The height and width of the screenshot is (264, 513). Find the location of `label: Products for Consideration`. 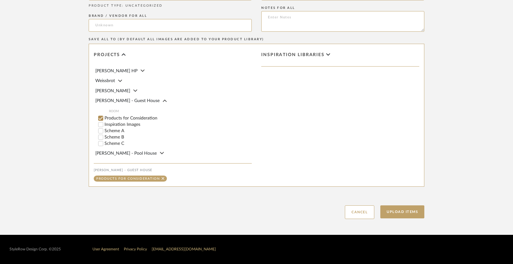

label: Products for Consideration is located at coordinates (178, 118).